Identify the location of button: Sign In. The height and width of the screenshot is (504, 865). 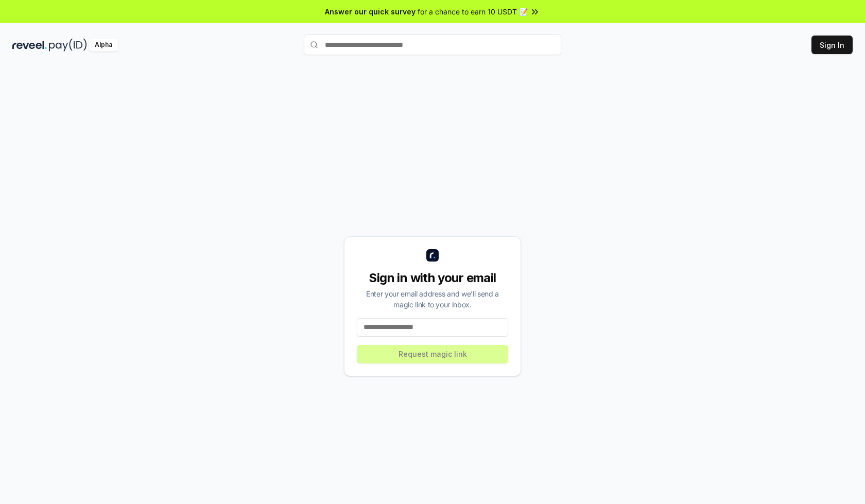
(832, 45).